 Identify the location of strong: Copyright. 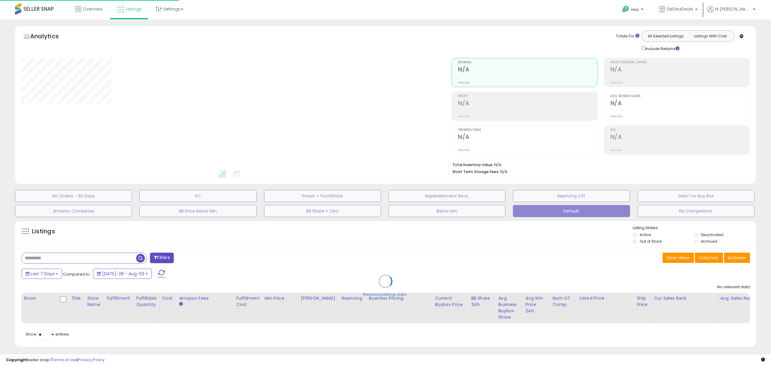
(17, 359).